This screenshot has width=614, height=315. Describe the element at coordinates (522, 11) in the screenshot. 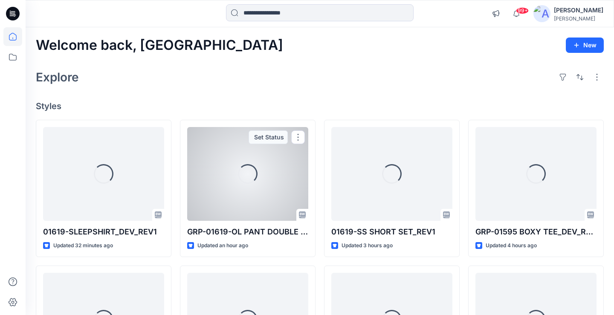

I see `span: 99+` at that location.